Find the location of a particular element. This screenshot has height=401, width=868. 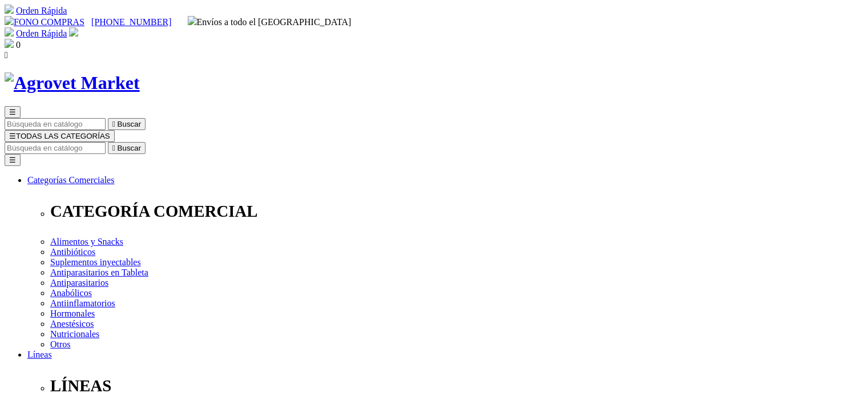

span: Suplementos inyectables is located at coordinates (95, 262).